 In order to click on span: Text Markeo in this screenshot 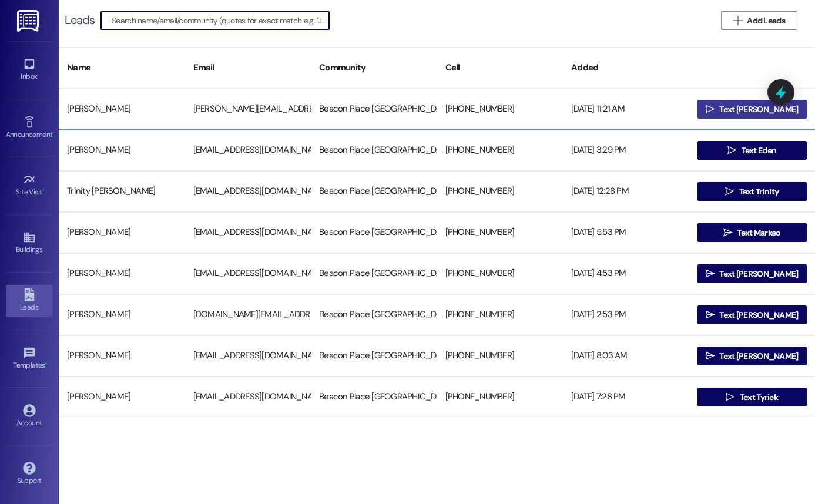, I will do `click(759, 232)`.